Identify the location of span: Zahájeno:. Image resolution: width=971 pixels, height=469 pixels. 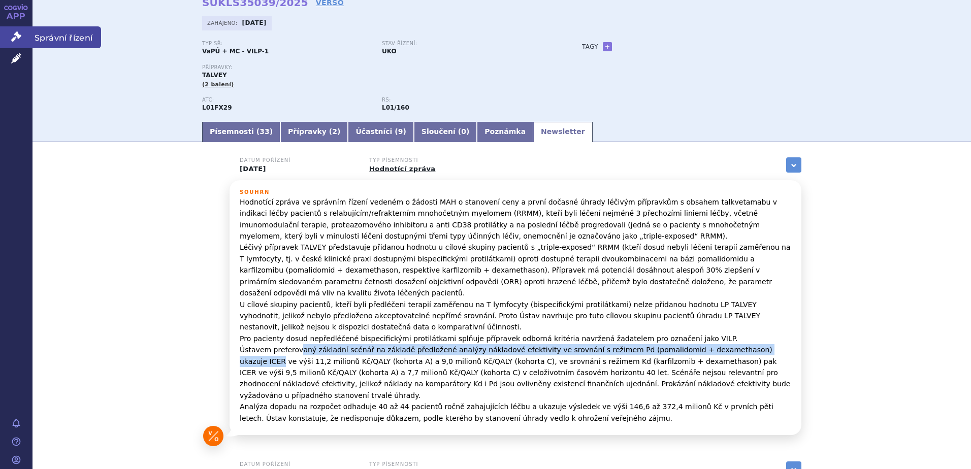
(223, 23).